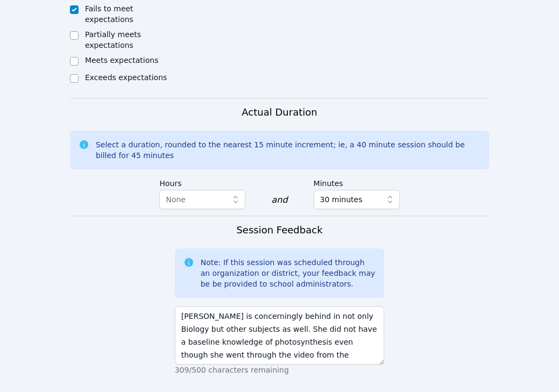 This screenshot has width=559, height=392. What do you see at coordinates (109, 14) in the screenshot?
I see `label: Fails to meet expectations` at bounding box center [109, 14].